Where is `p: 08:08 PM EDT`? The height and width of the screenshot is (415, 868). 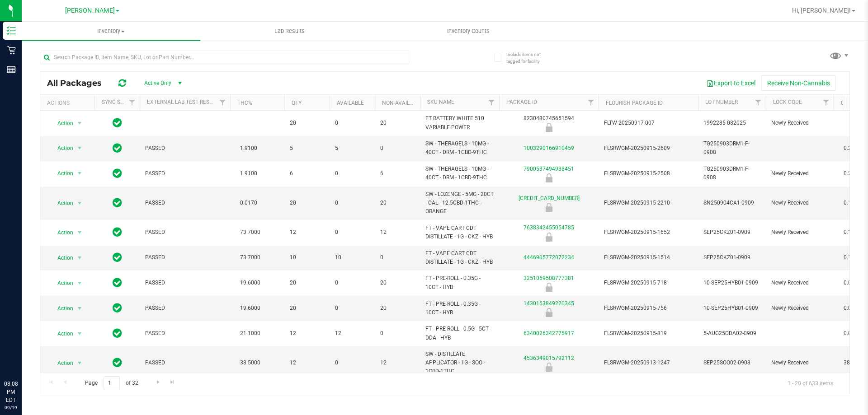 p: 08:08 PM EDT is located at coordinates (11, 392).